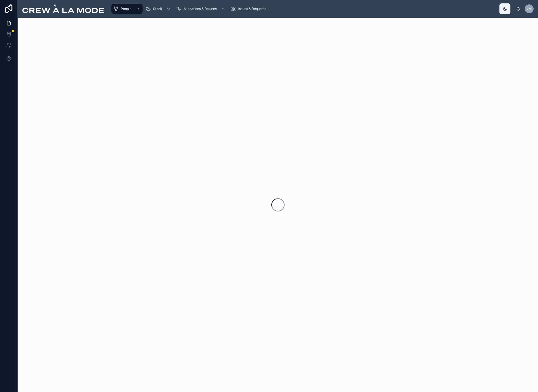  I want to click on span: Issues & Requests, so click(252, 9).